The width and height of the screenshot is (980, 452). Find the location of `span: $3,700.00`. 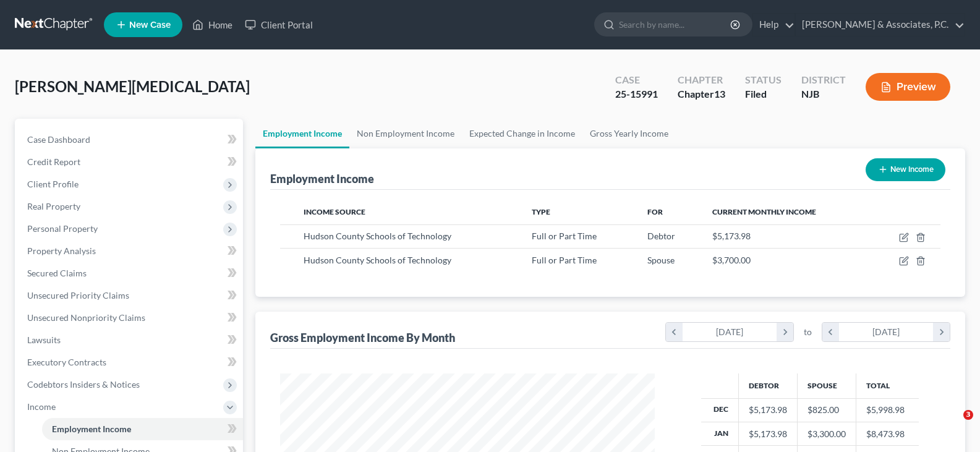

span: $3,700.00 is located at coordinates (731, 259).